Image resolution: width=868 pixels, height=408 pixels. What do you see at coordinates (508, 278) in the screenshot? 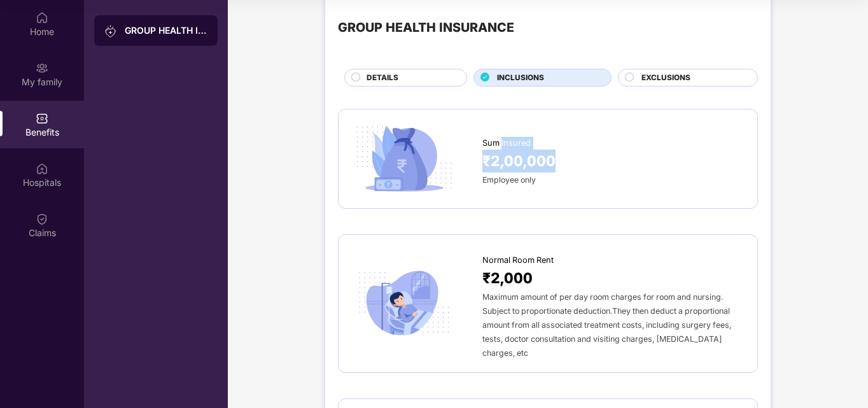
I see `span: ₹2,000` at bounding box center [508, 278].